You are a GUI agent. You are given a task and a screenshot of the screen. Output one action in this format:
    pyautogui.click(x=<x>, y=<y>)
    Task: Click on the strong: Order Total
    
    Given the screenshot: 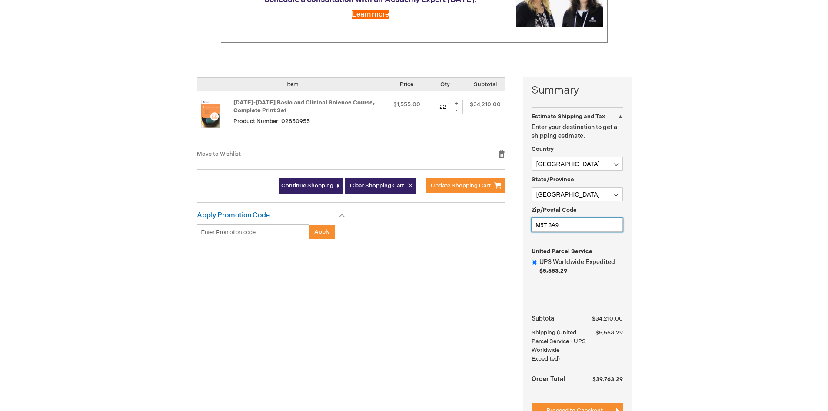 What is the action you would take?
    pyautogui.click(x=548, y=378)
    